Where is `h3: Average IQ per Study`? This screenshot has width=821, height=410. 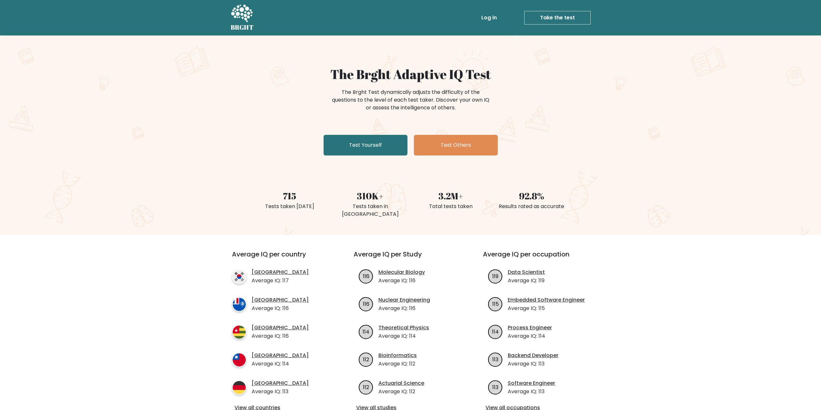 h3: Average IQ per Study is located at coordinates (410, 258).